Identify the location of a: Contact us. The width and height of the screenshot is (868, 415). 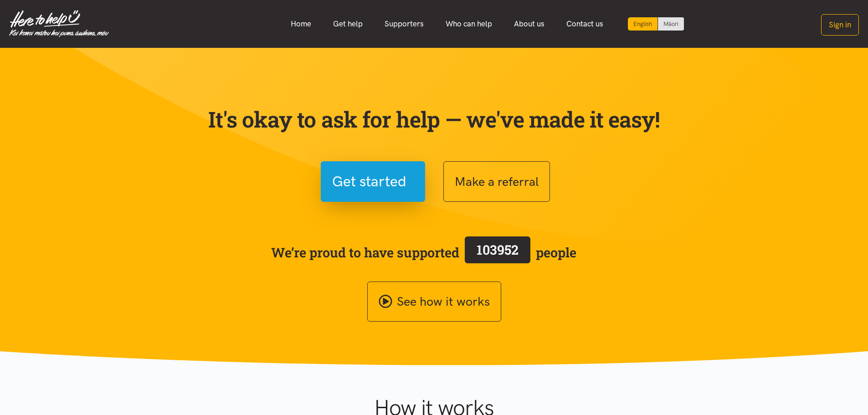
(585, 24).